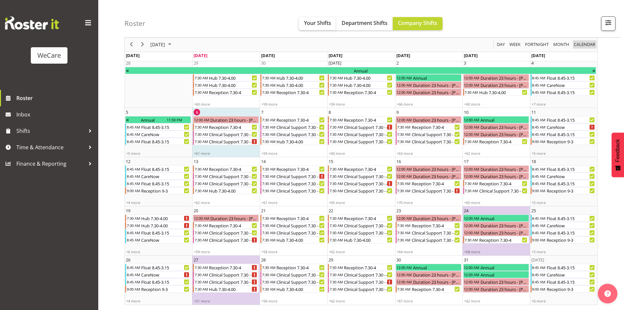 This screenshot has height=310, width=624. I want to click on div: +70 more, so click(429, 202).